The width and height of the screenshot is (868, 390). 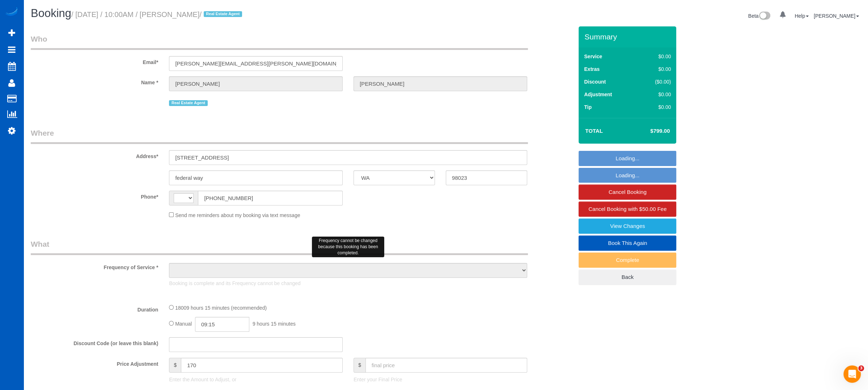 What do you see at coordinates (348, 284) in the screenshot?
I see `p: Booking is complete and its Frequency cannot be changed` at bounding box center [348, 284].